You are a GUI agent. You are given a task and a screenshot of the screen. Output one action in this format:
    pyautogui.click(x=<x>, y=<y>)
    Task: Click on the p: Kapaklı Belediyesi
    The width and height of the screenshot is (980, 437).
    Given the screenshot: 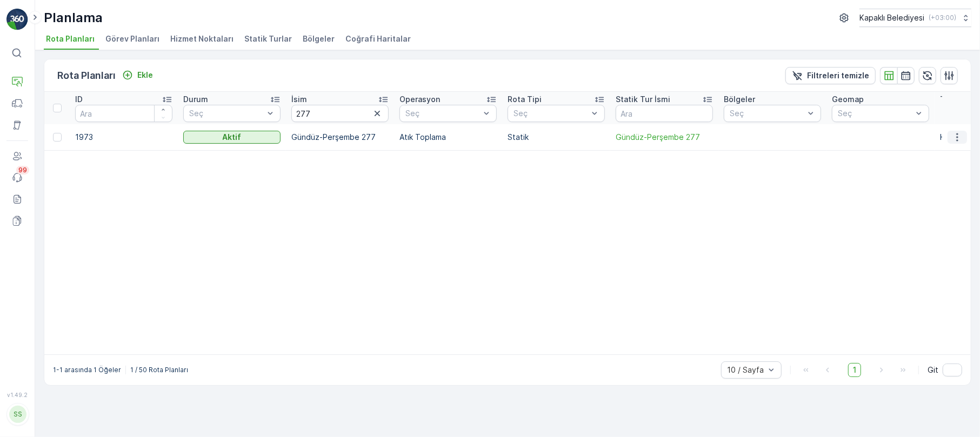 What is the action you would take?
    pyautogui.click(x=892, y=18)
    